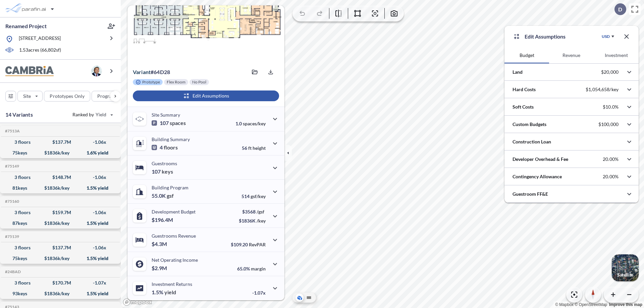 The height and width of the screenshot is (308, 644). I want to click on p: D, so click(620, 9).